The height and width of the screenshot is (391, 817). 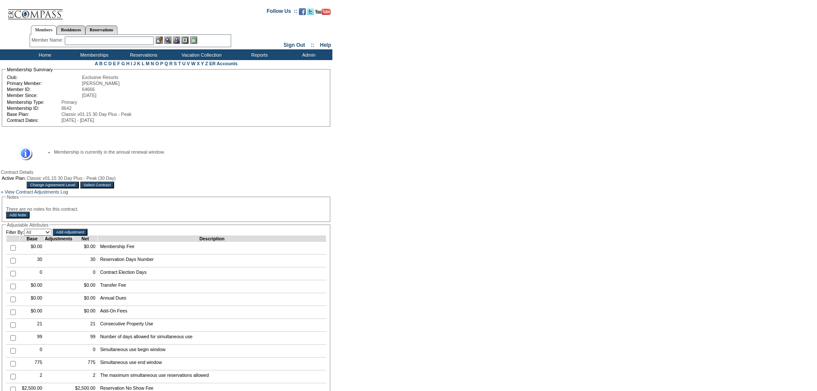 I want to click on td: Consecutive Property Use, so click(x=212, y=325).